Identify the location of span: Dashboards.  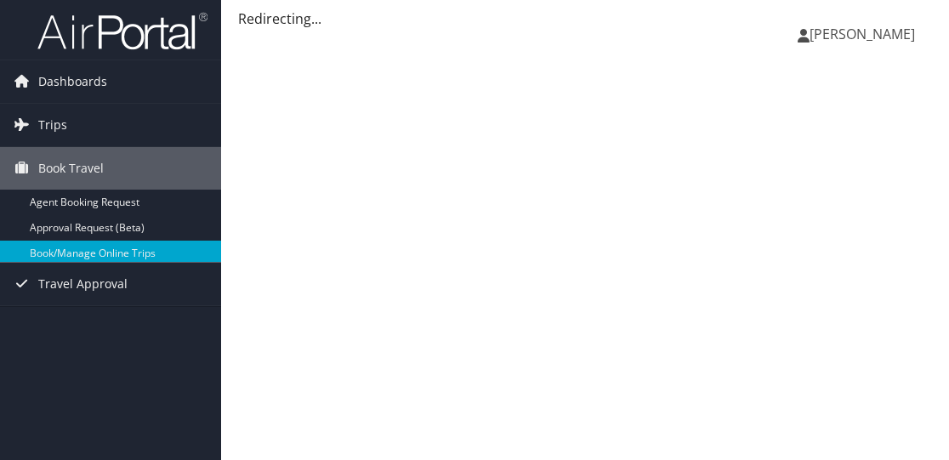
(72, 82).